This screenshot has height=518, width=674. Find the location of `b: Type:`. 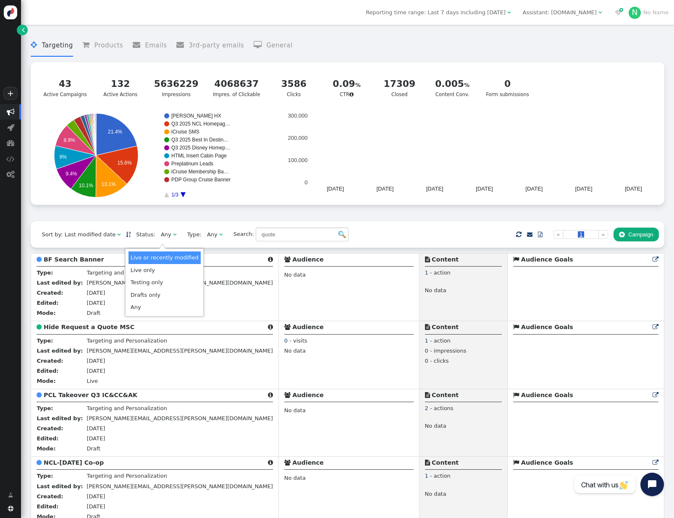

b: Type: is located at coordinates (45, 273).